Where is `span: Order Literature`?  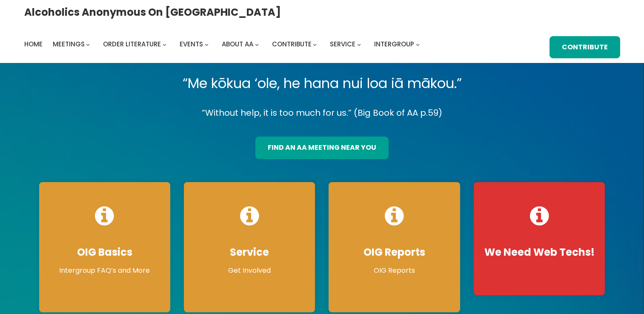
span: Order Literature is located at coordinates (132, 44).